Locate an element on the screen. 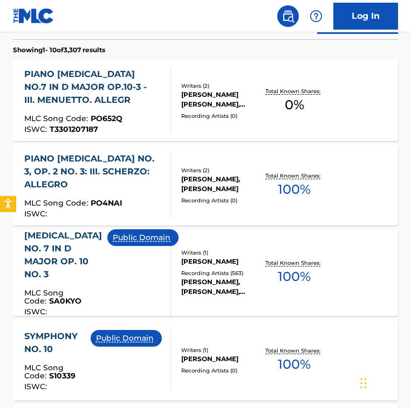 This screenshot has height=408, width=411. a: Public Search is located at coordinates (288, 16).